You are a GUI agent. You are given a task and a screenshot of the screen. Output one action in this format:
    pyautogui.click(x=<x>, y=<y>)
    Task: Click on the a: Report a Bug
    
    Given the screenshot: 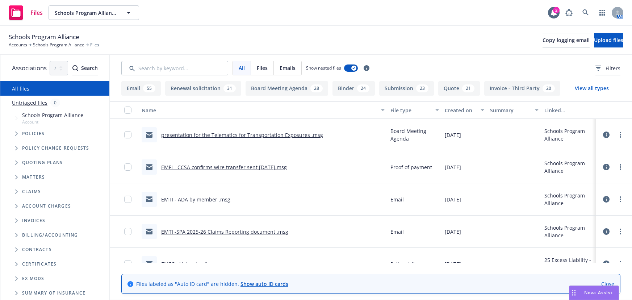 What is the action you would take?
    pyautogui.click(x=569, y=13)
    